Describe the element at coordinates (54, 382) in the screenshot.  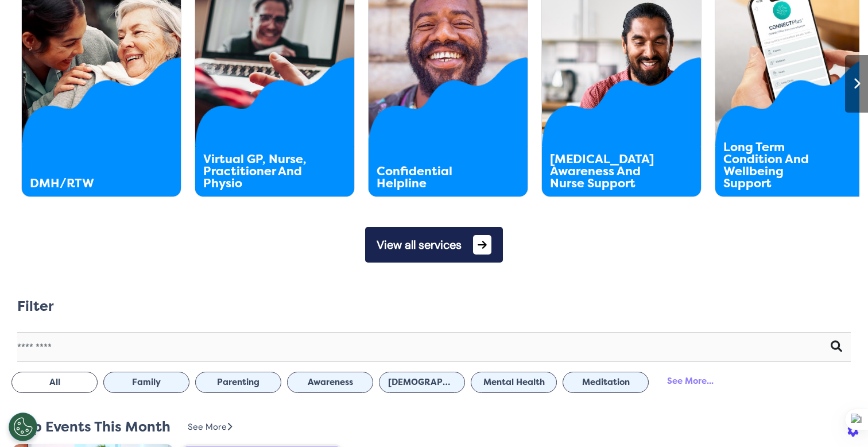
I see `button: All` at that location.